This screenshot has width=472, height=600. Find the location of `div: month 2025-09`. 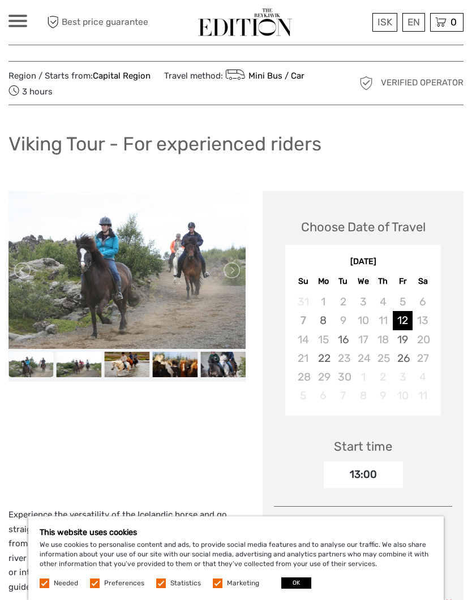

div: month 2025-09 is located at coordinates (363, 349).